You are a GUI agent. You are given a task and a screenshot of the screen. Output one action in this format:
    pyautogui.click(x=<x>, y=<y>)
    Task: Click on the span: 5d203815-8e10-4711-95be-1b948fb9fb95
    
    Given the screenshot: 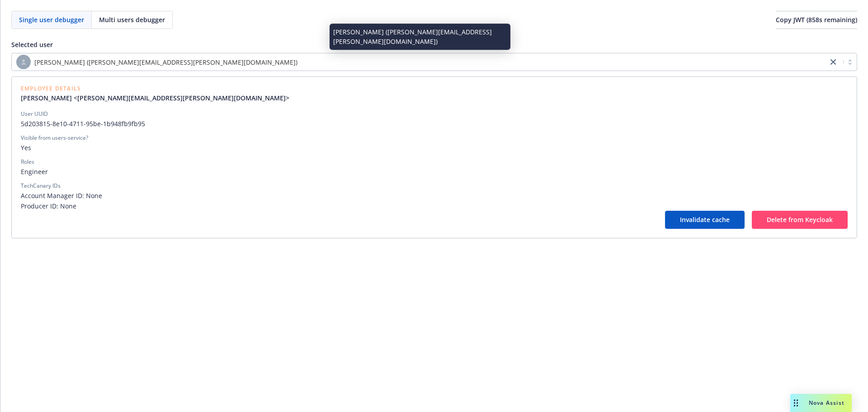 What is the action you would take?
    pyautogui.click(x=434, y=123)
    